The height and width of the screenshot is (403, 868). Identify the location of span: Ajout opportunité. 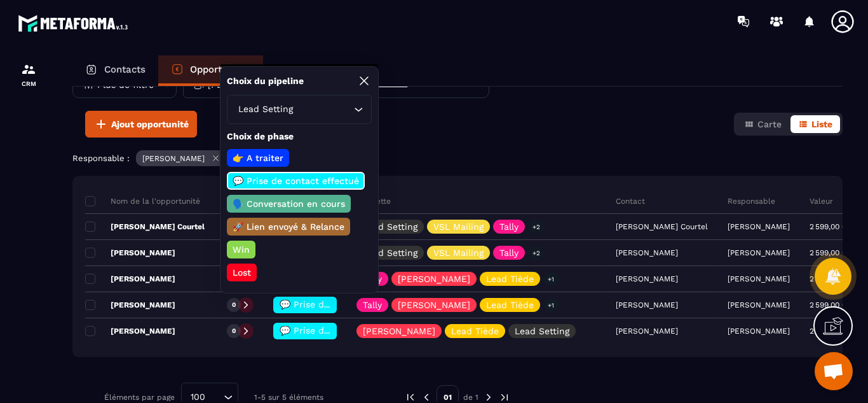
(150, 124).